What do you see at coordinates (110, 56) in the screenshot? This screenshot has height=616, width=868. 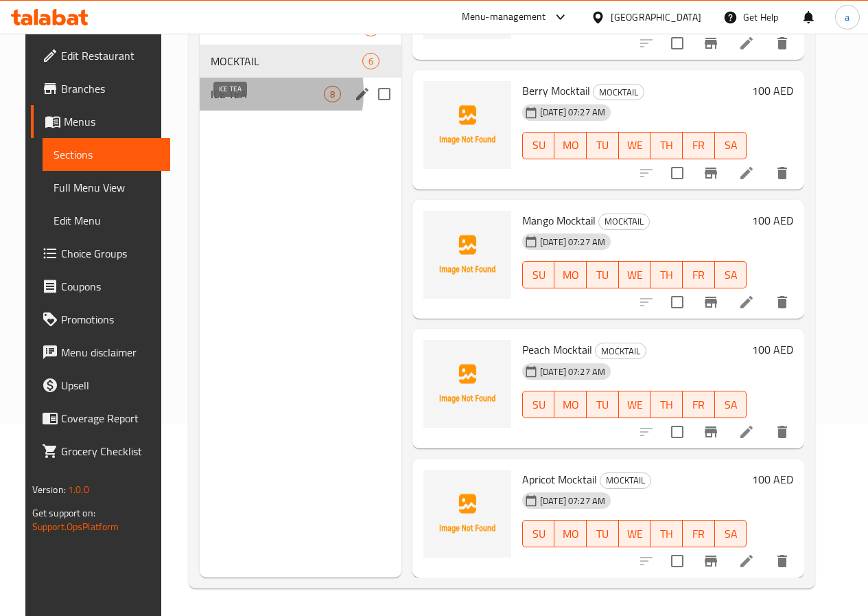 I see `span: Edit Restaurant` at bounding box center [110, 56].